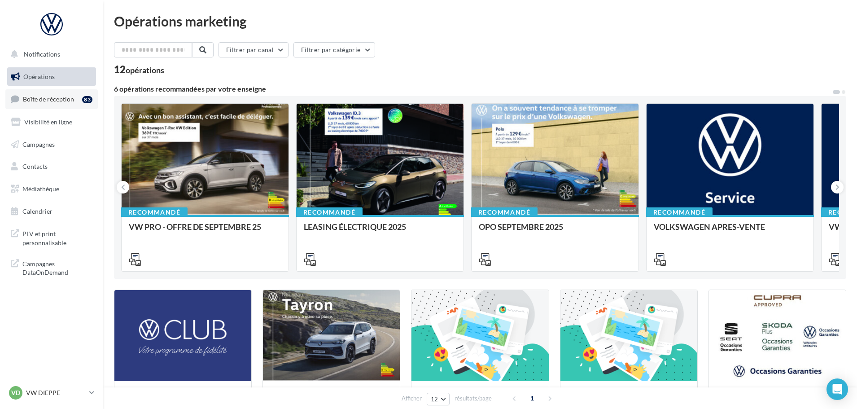  What do you see at coordinates (39, 76) in the screenshot?
I see `span: Opérations` at bounding box center [39, 76].